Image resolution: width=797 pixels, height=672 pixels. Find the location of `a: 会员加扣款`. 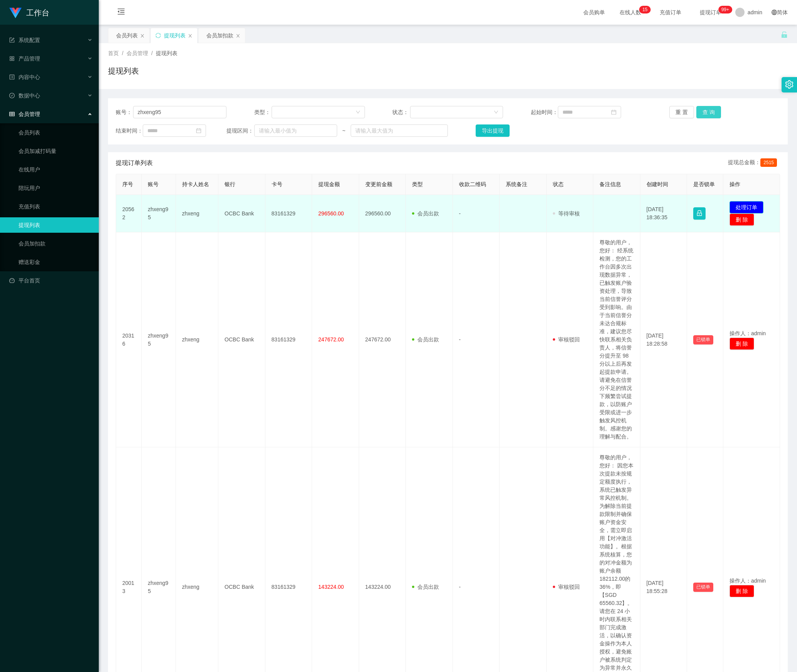

a: 会员加扣款 is located at coordinates (55, 244).